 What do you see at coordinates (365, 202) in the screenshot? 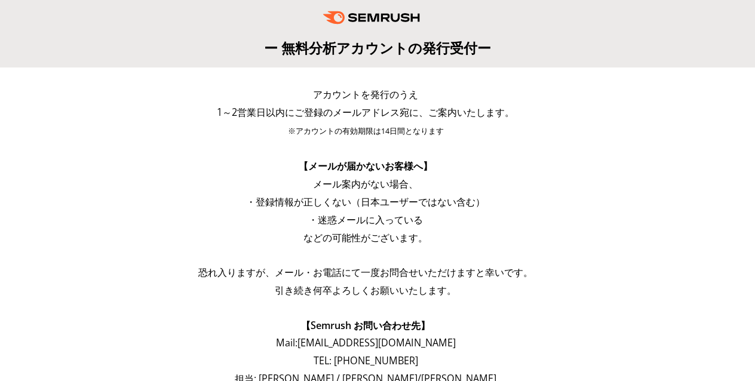
I see `span: ・登録情報が正しくない（日本ユーザーではない含む）` at bounding box center [365, 202].